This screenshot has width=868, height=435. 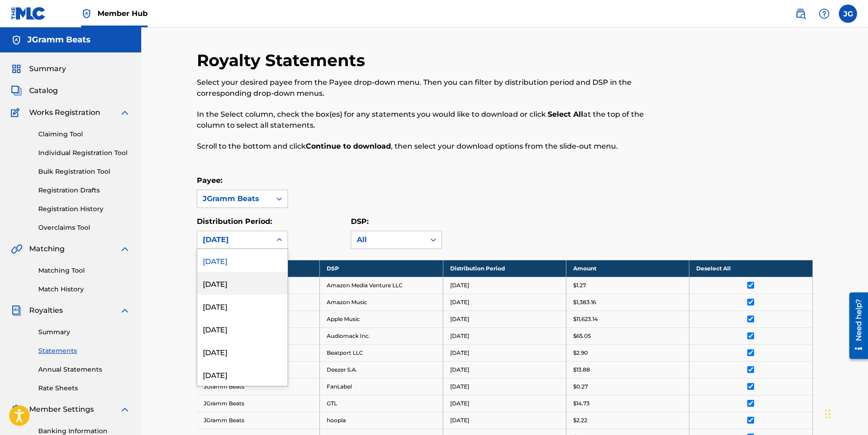 I want to click on span: Catalog, so click(x=43, y=91).